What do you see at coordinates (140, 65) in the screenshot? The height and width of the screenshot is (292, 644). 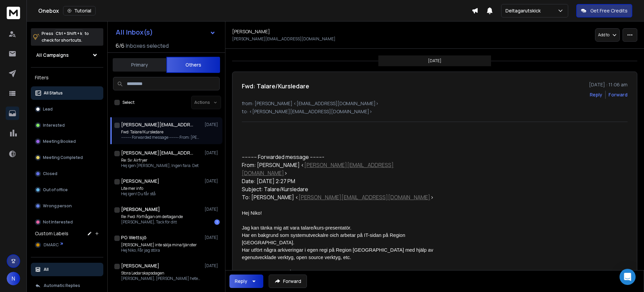 I see `button: Primary` at bounding box center [140, 65].